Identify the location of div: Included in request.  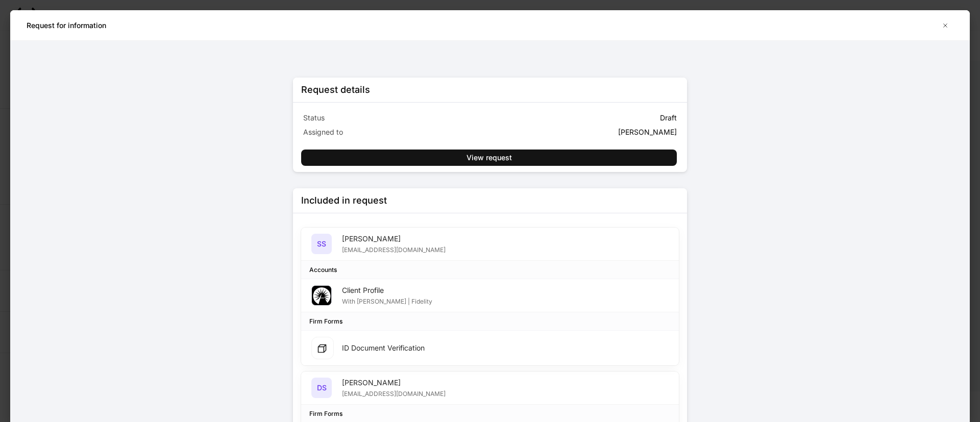
(344, 201).